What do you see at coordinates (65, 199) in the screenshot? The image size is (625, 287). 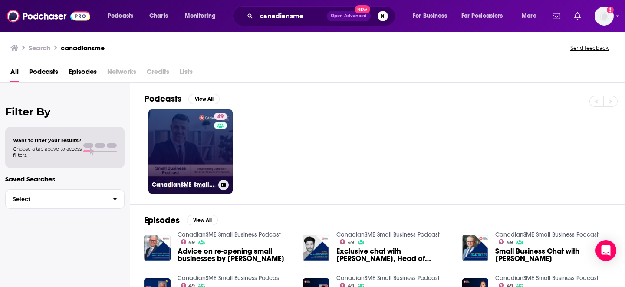 I see `button: Select` at bounding box center [65, 199].